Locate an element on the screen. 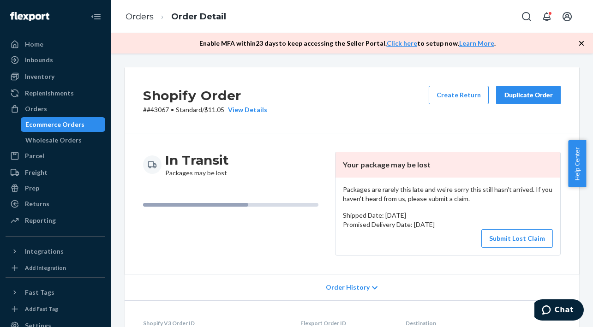 The image size is (593, 327). button: Integrations is located at coordinates (55, 252).